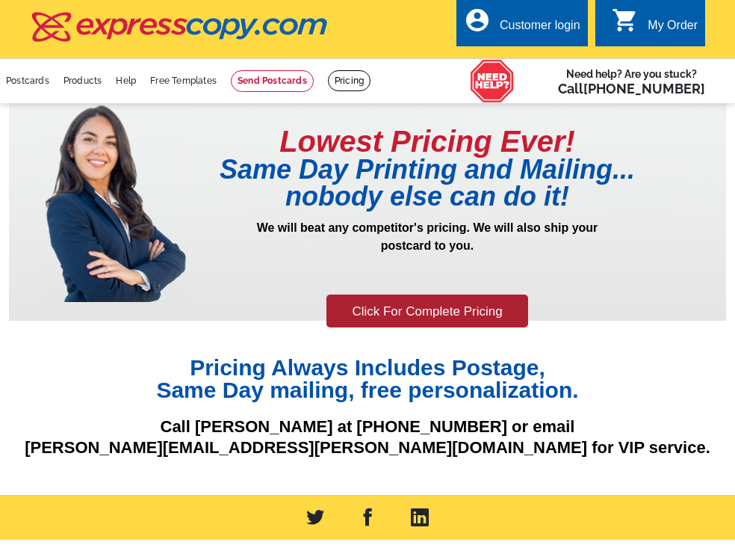 This screenshot has height=560, width=735. I want to click on img: help, so click(492, 81).